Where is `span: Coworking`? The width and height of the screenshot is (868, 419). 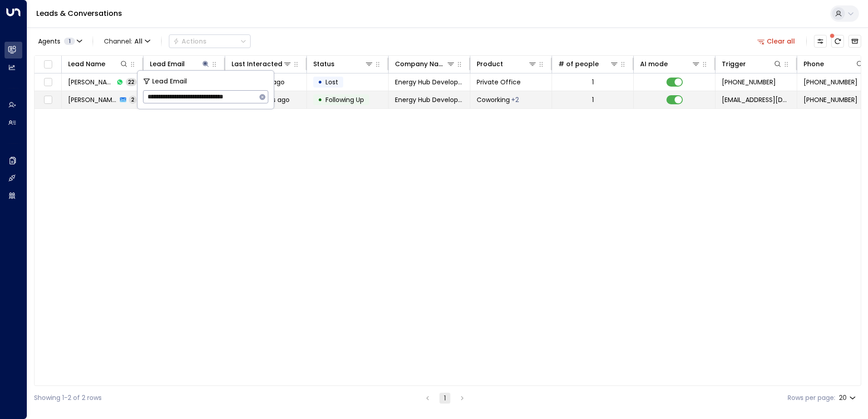 span: Coworking is located at coordinates (493, 100).